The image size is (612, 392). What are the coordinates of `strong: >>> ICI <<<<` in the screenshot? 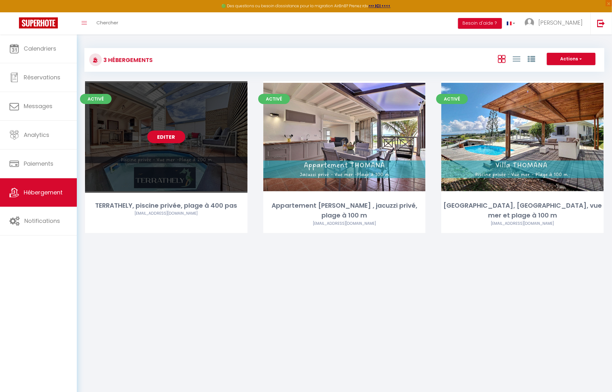 It's located at (380, 6).